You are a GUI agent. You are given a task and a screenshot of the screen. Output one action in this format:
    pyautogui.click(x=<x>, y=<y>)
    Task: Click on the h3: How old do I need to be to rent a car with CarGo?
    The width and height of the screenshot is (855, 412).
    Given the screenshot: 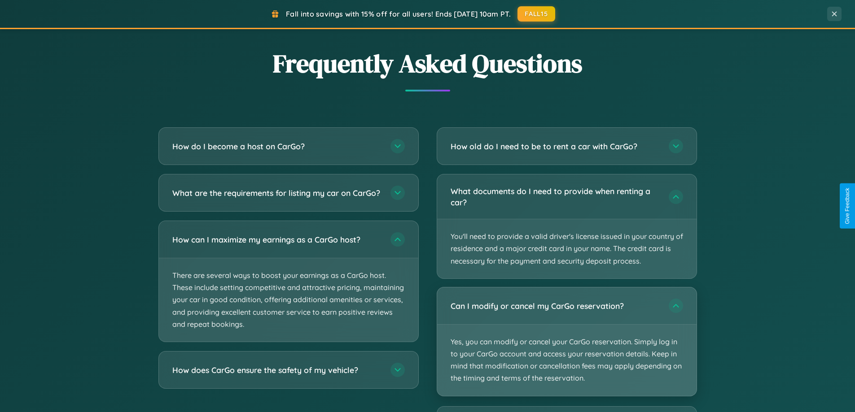 What is the action you would take?
    pyautogui.click(x=555, y=146)
    